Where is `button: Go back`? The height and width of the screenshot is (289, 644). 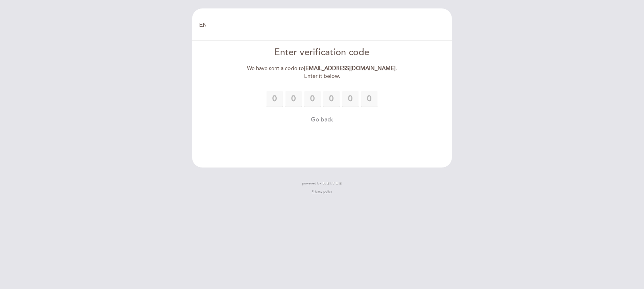
button: Go back is located at coordinates (322, 119).